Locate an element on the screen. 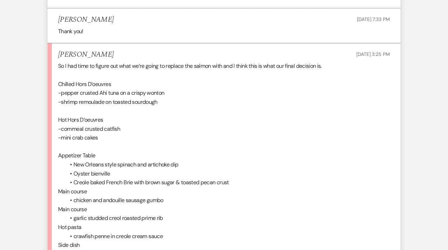 Image resolution: width=448 pixels, height=250 pixels. p: Appetizer Table is located at coordinates (224, 156).